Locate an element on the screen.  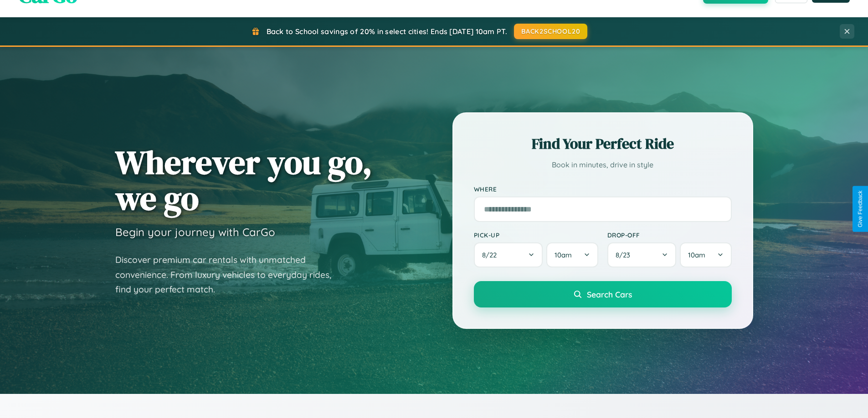
h2: Find Your Perfect Ride is located at coordinates (603, 144).